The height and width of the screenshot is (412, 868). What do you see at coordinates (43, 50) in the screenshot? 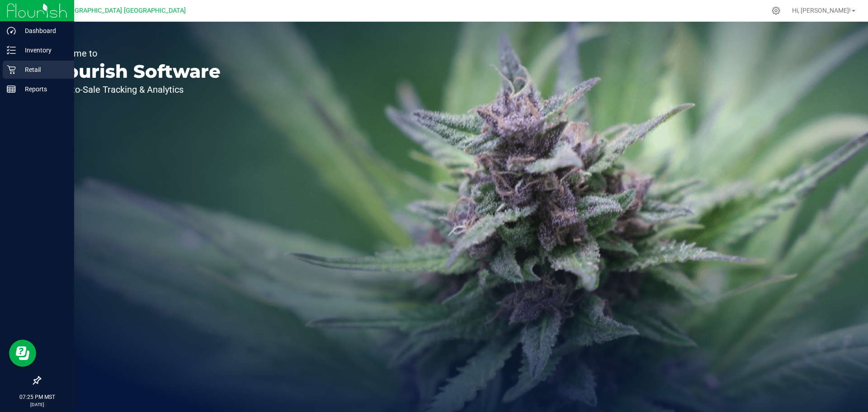
I see `p: Inventory` at bounding box center [43, 50].